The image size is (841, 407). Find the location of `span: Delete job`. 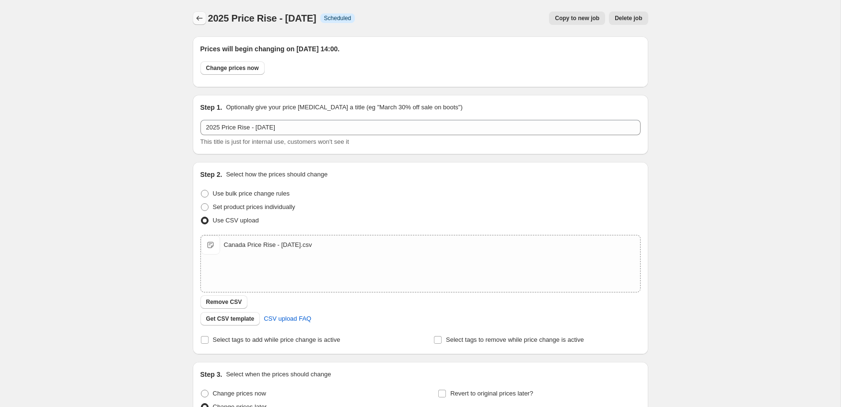

span: Delete job is located at coordinates (628, 18).